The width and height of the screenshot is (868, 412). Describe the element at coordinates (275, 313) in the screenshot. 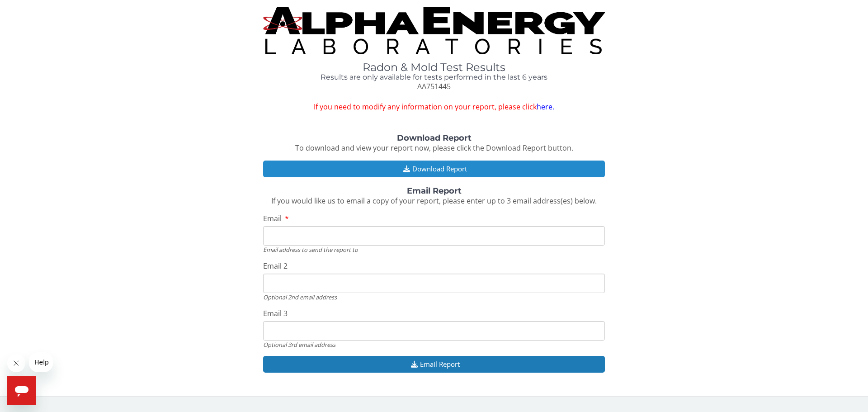

I see `span: Email 3` at that location.